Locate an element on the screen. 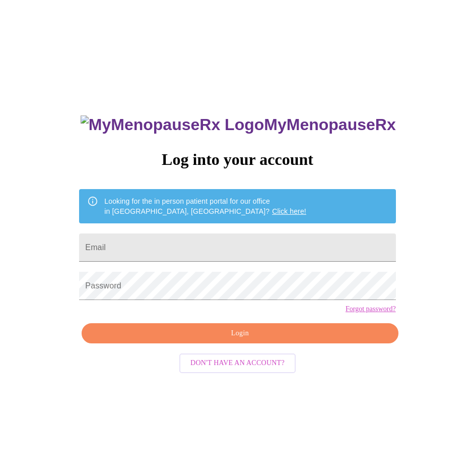  span: Don't have an account? is located at coordinates (237, 363).